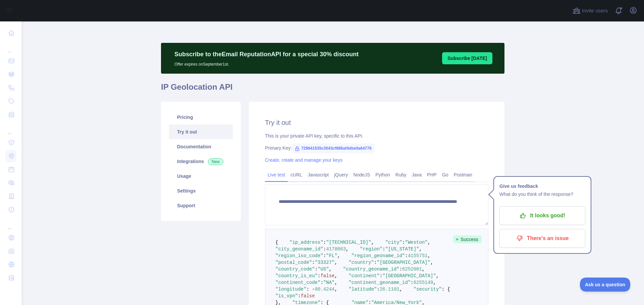 This screenshot has height=305, width=644. Describe the element at coordinates (266, 63) in the screenshot. I see `p: Offer expires on September 1st.` at that location.